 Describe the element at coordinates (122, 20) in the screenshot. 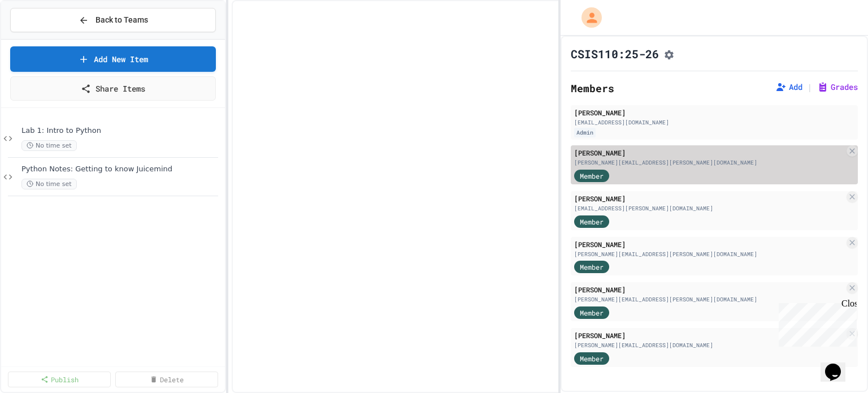

I see `span: Back to Teams` at that location.